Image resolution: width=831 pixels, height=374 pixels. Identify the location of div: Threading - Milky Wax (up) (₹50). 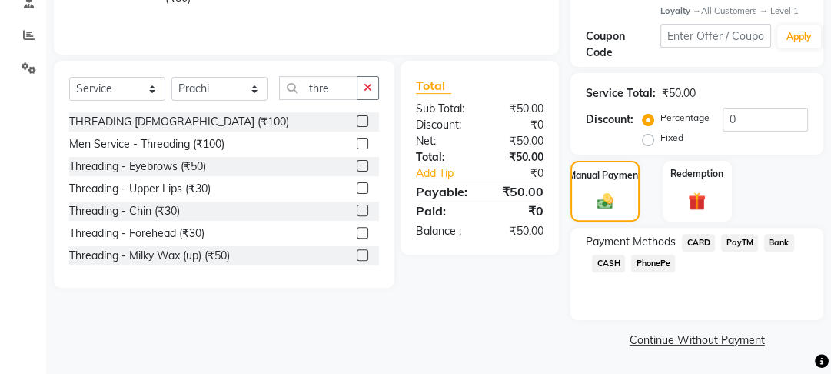
(149, 255).